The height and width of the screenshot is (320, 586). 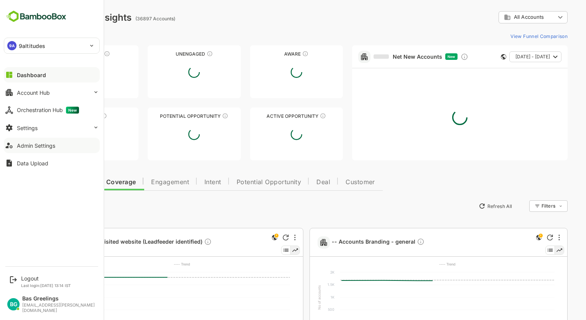 I want to click on img: BambooboxFullLogoMark.5f36c76dfaba33ec1ec1367b70bb1252.svg, so click(x=36, y=16).